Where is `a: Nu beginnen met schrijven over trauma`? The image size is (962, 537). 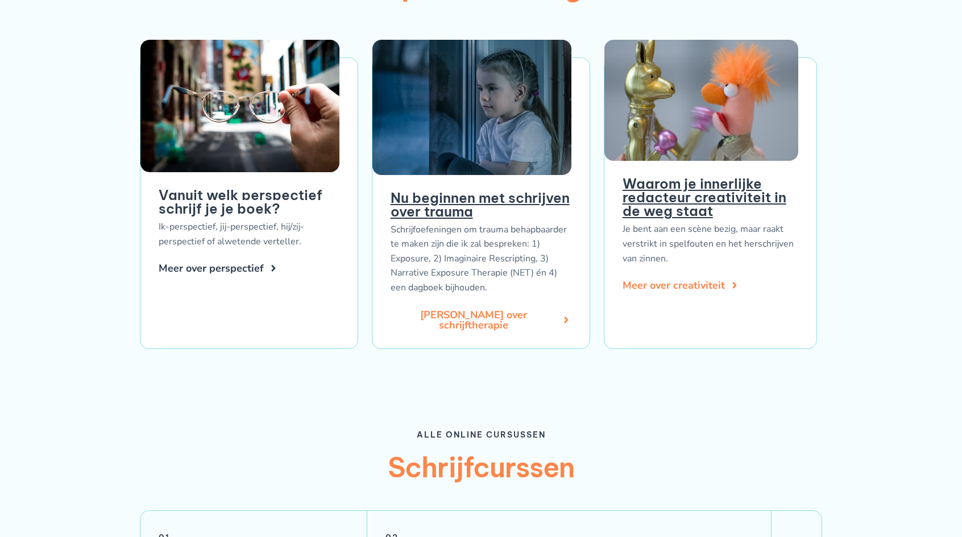 a: Nu beginnen met schrijven over trauma is located at coordinates (480, 205).